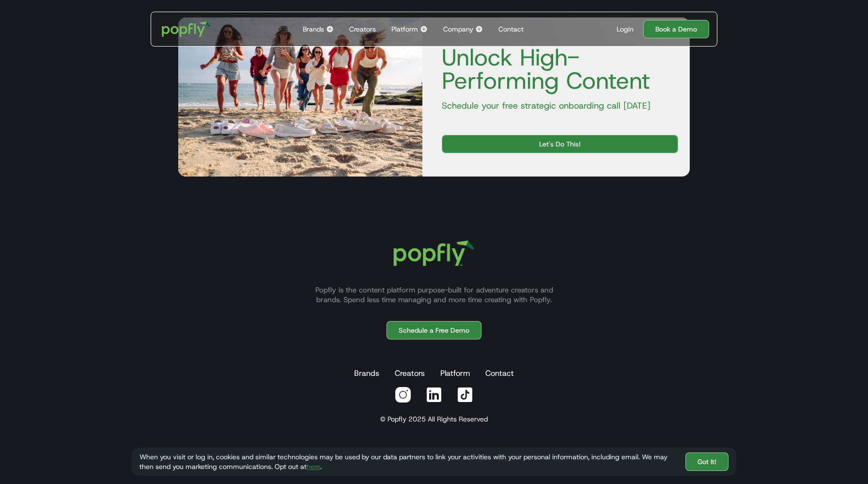  What do you see at coordinates (434, 295) in the screenshot?
I see `p: Popfly is the content platform purpose-built for adventure creators and brands. Spend less time m...` at bounding box center [434, 295].